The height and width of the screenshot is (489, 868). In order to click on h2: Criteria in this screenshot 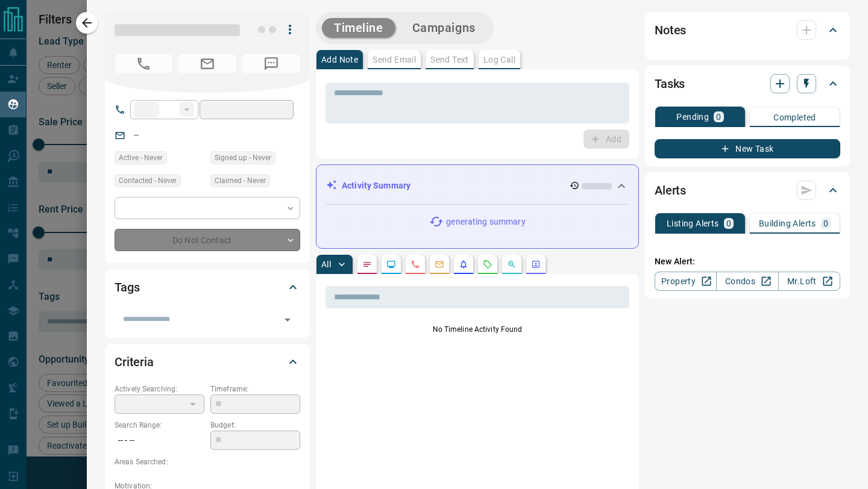, I will do `click(134, 362)`.